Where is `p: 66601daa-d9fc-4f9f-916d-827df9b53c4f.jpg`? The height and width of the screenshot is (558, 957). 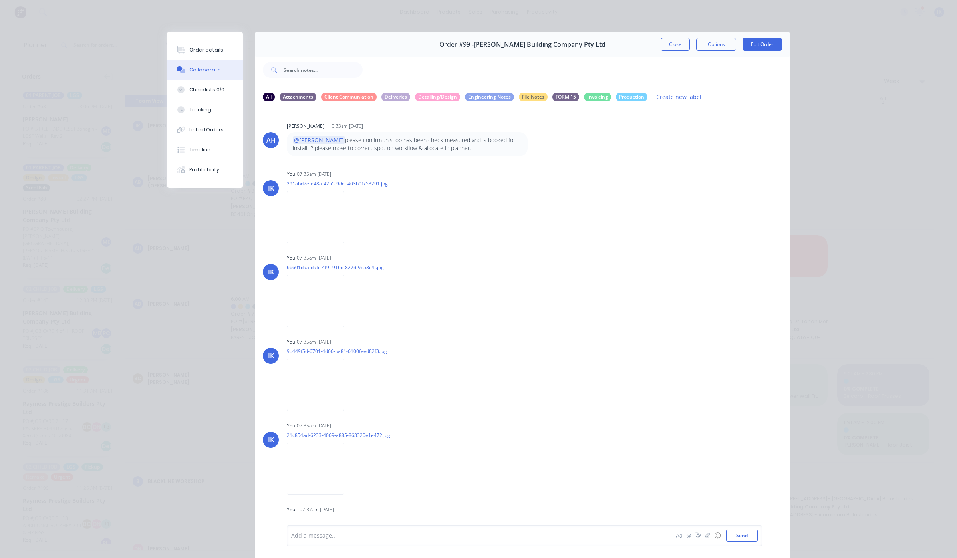 p: 66601daa-d9fc-4f9f-916d-827df9b53c4f.jpg is located at coordinates (335, 267).